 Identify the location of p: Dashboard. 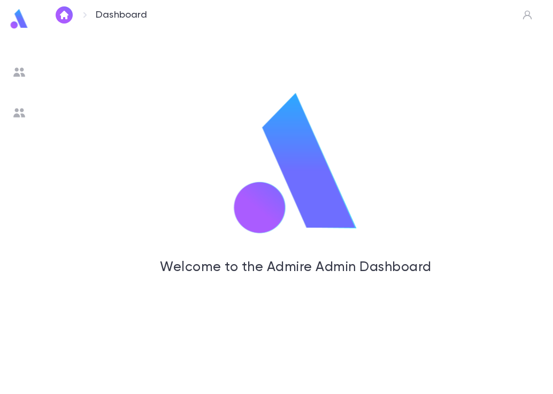
(121, 15).